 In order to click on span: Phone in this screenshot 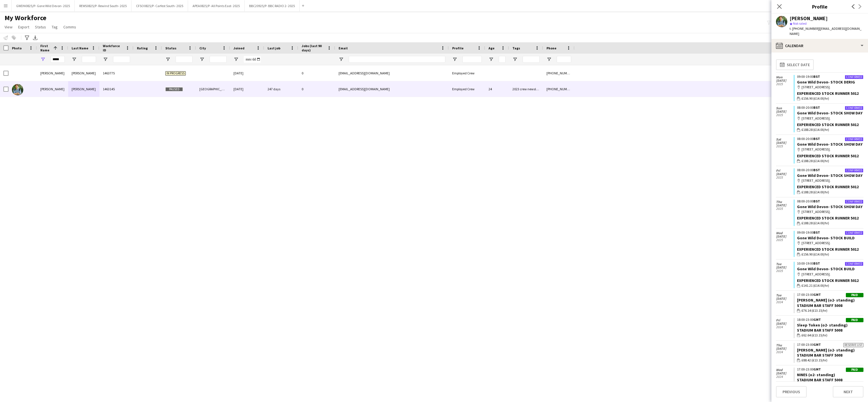, I will do `click(551, 48)`.